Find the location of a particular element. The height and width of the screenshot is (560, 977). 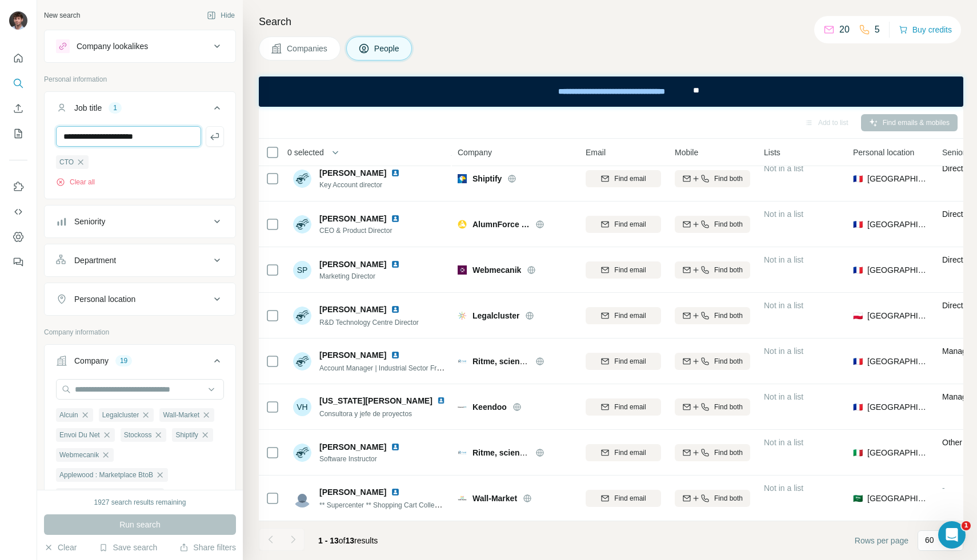

span: Legalcluster is located at coordinates (496, 316).